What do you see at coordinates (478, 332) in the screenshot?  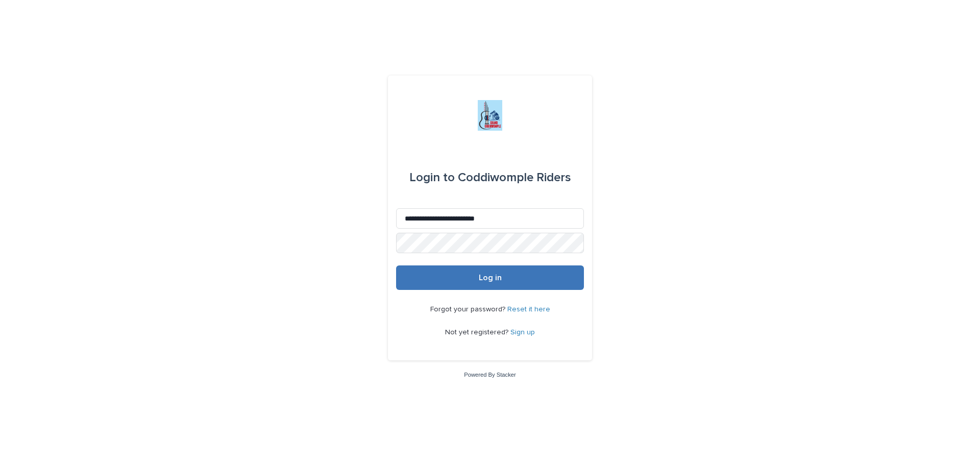 I see `span: Not yet registered?` at bounding box center [478, 332].